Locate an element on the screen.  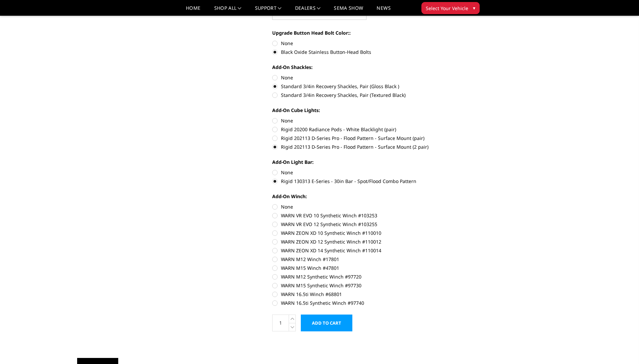
input: Add to Cart is located at coordinates (326, 323).